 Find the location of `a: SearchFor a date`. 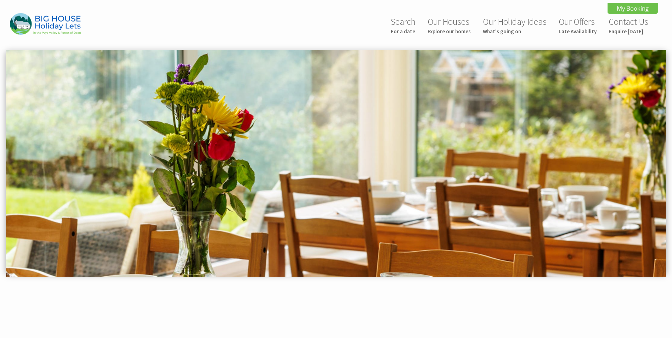

a: SearchFor a date is located at coordinates (403, 25).